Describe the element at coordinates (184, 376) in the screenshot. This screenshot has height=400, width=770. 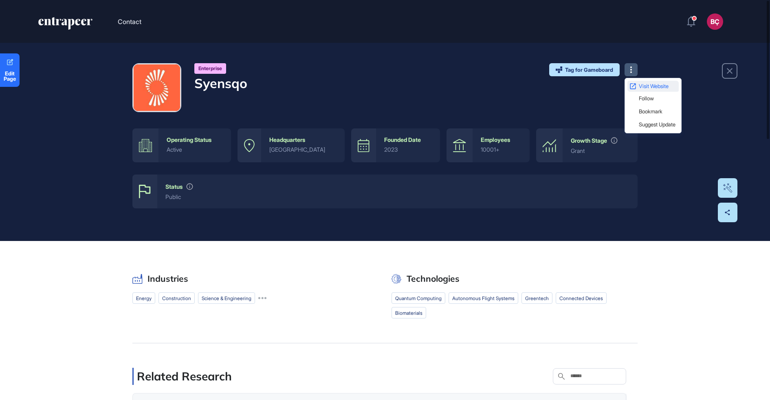
I see `p: Related Research` at that location.